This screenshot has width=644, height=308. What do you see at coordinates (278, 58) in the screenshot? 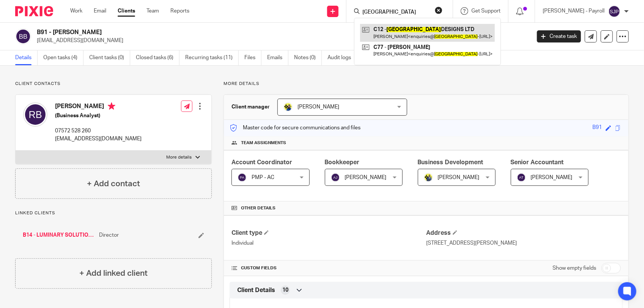
I see `a: Emails` at bounding box center [278, 58].